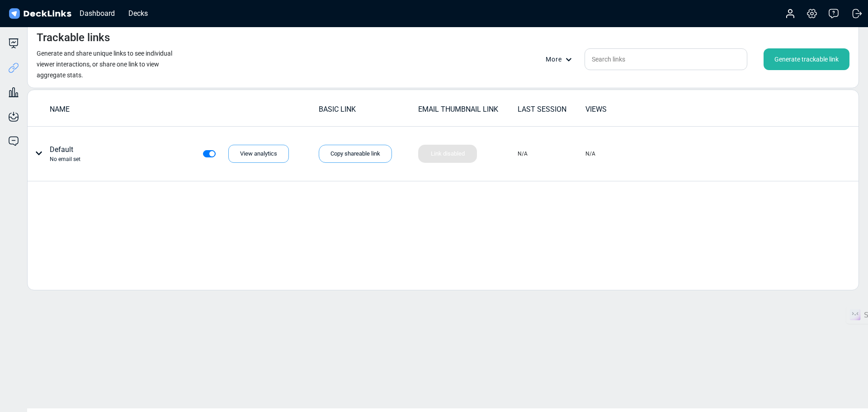 This screenshot has width=868, height=412. Describe the element at coordinates (40, 13) in the screenshot. I see `img: DeckLinks` at that location.